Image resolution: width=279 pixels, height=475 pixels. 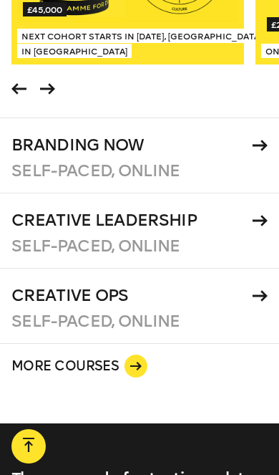 I want to click on h4: Creative Leadership, so click(x=127, y=221).